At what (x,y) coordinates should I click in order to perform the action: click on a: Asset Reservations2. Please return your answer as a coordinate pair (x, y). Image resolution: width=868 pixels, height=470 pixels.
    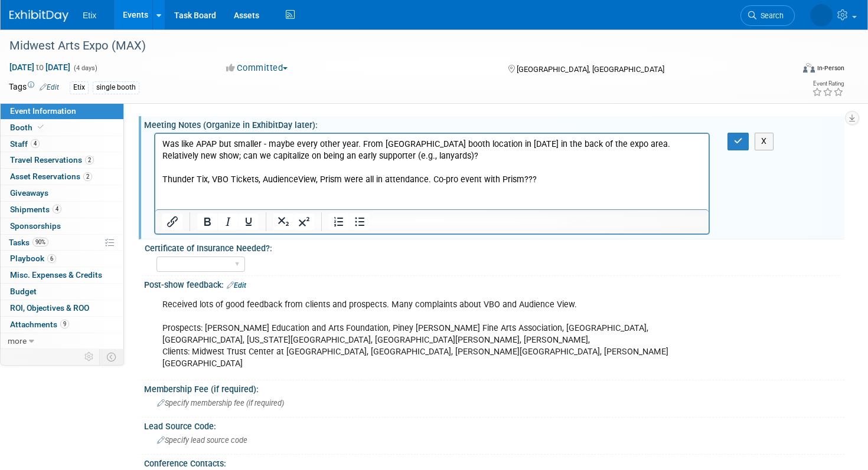
    Looking at the image, I should click on (62, 176).